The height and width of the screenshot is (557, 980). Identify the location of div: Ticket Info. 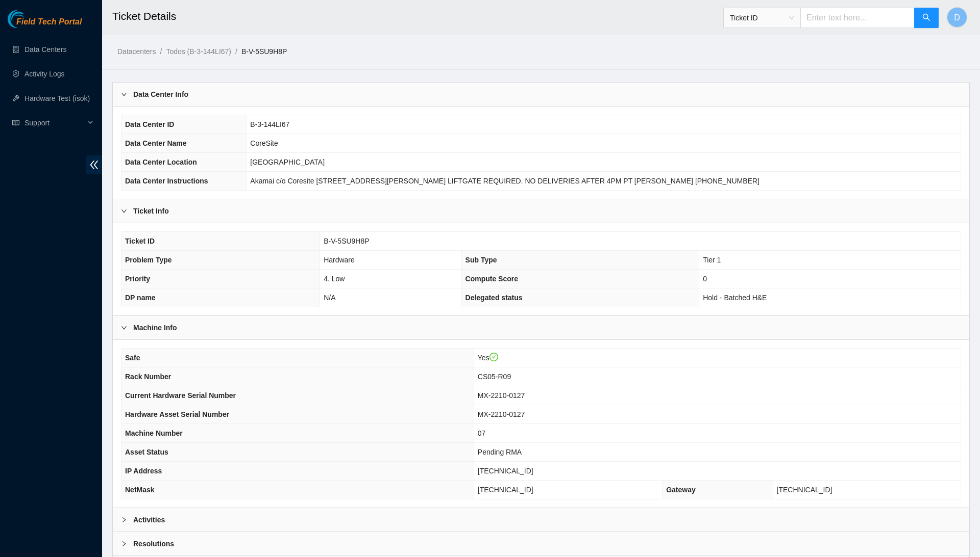
(540, 211).